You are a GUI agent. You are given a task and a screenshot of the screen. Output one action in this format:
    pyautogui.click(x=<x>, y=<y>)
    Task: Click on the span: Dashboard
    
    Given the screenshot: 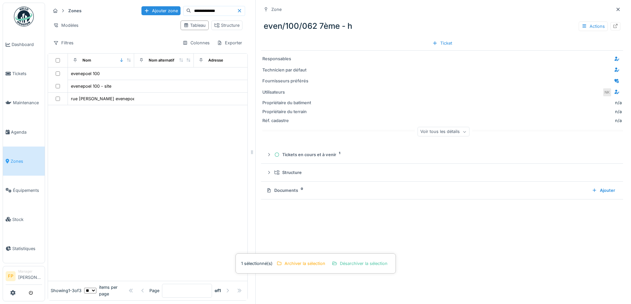 What is the action you would take?
    pyautogui.click(x=27, y=44)
    